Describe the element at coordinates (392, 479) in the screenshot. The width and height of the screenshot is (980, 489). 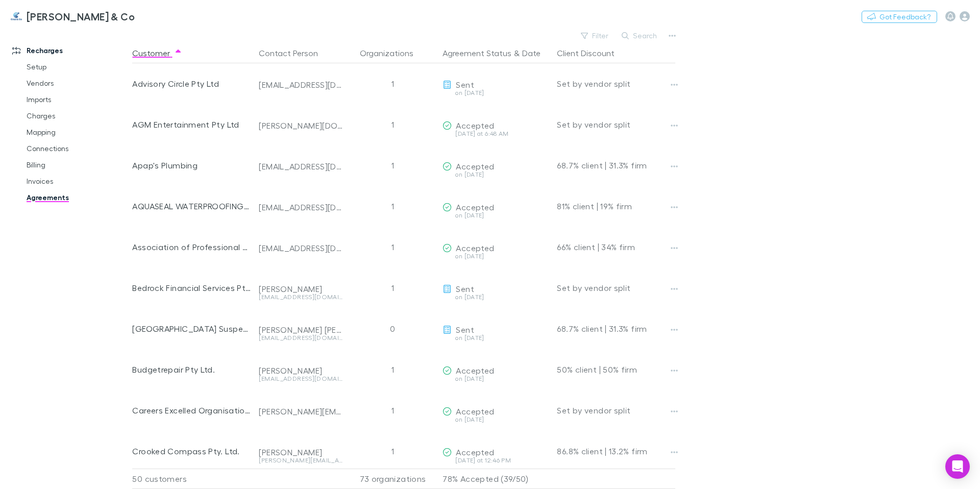
I see `div: 73 organizations` at that location.